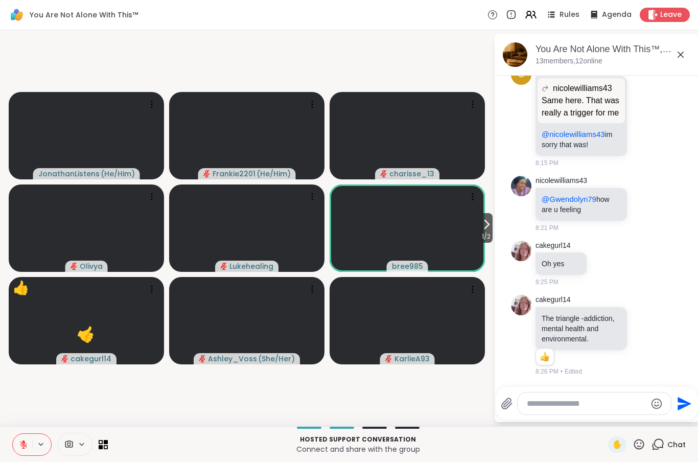 The image size is (698, 462). Describe the element at coordinates (234, 174) in the screenshot. I see `span: Frankie2201` at that location.